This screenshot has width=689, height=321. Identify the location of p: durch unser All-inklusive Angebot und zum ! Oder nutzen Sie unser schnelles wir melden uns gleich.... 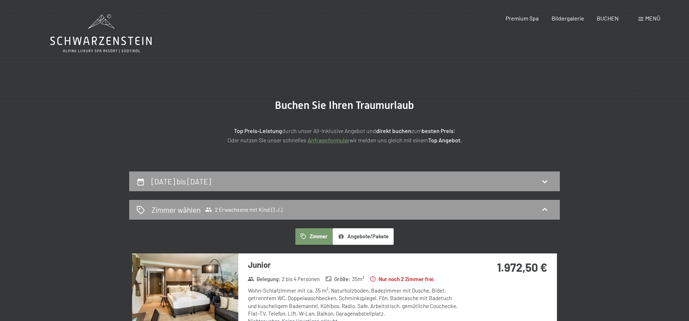
(345, 135).